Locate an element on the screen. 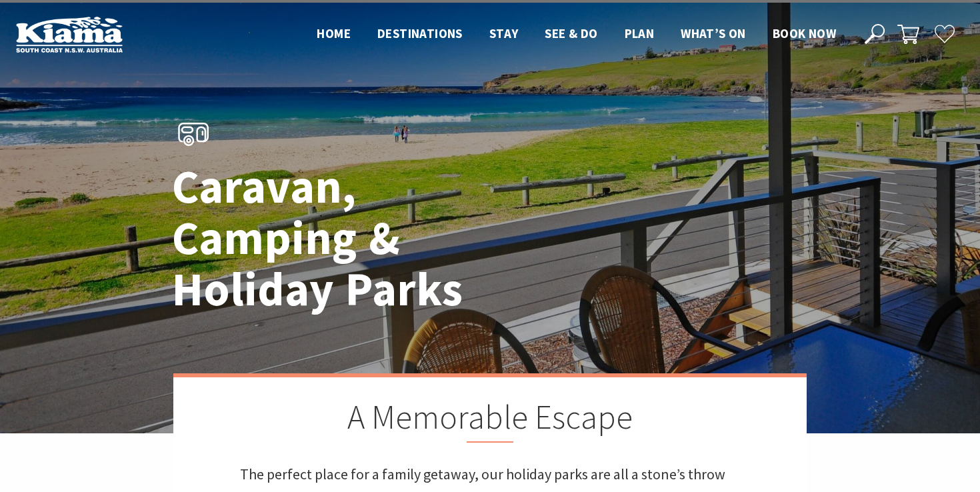 Image resolution: width=980 pixels, height=492 pixels. span: Stay is located at coordinates (503, 33).